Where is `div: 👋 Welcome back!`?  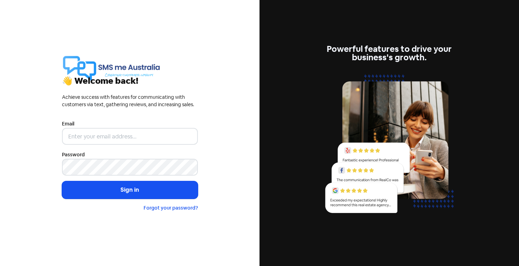
div: 👋 Welcome back! is located at coordinates (130, 81).